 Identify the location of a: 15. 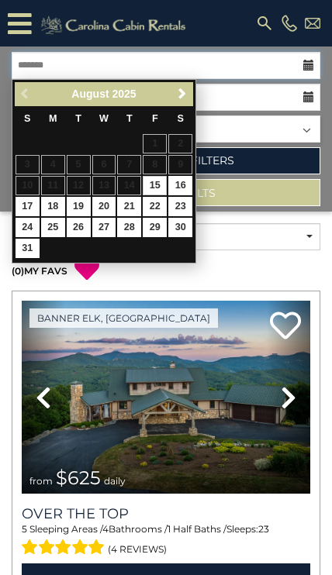
(154, 185).